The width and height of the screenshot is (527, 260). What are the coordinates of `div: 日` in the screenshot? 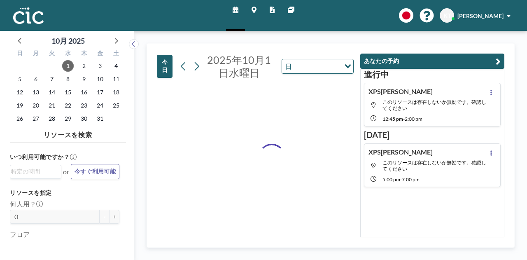 It's located at (20, 54).